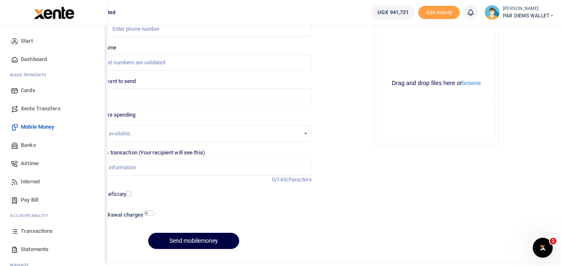  I want to click on span: Internet, so click(30, 182).